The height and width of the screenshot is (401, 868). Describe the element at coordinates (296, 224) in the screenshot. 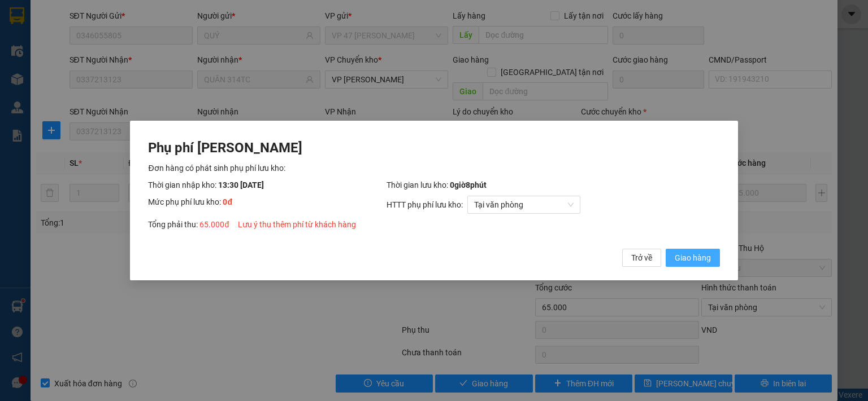

I see `span: Lưu ý thu thêm phí từ khách hàng` at that location.